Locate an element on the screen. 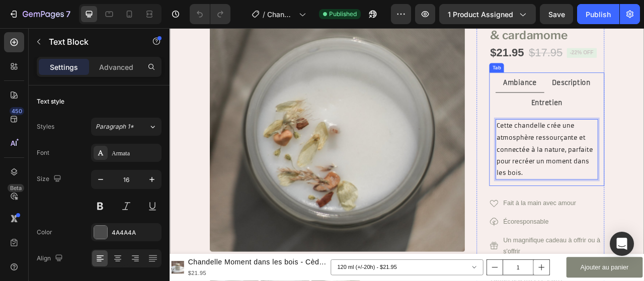 This screenshot has width=644, height=281. div: Align is located at coordinates (51, 259).